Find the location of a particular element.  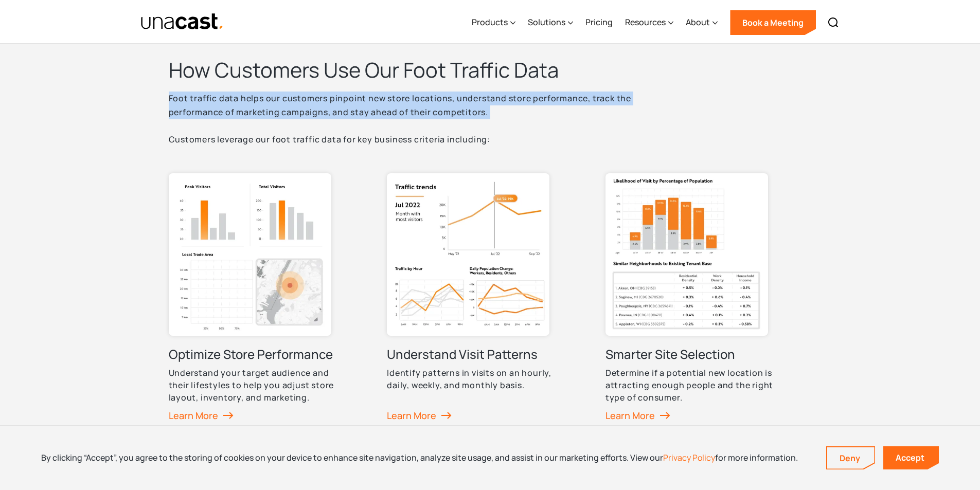

a: illustration with Traffic trends graphsUnderstand Visit PatternsIdentify patterns in visits on an... is located at coordinates (472, 307).